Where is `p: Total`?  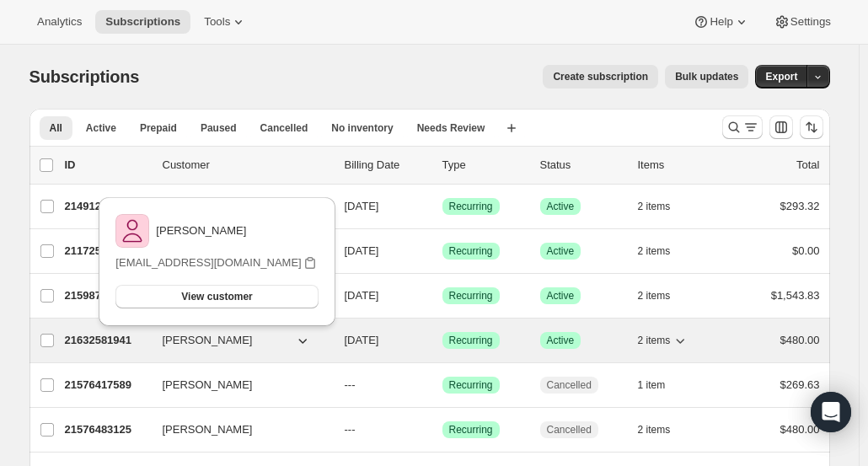 p: Total is located at coordinates (807, 165).